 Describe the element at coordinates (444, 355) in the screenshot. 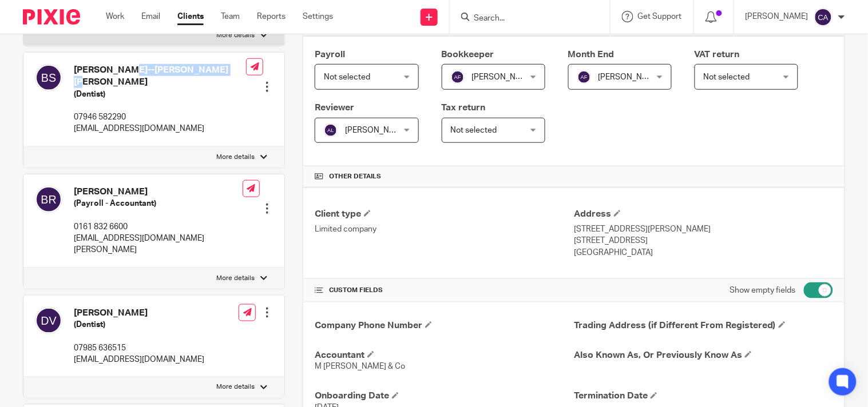

I see `h4: Accountant` at that location.